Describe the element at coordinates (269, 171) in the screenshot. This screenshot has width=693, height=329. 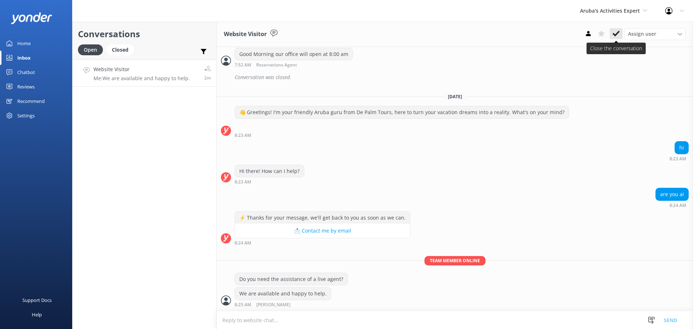
I see `div: Hi there! How can I help?` at that location.